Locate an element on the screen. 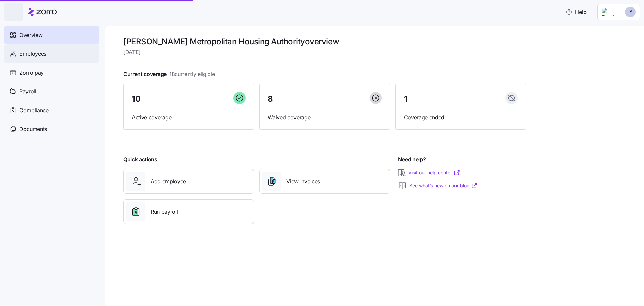 This screenshot has height=306, width=644. span: 10 is located at coordinates (136, 99).